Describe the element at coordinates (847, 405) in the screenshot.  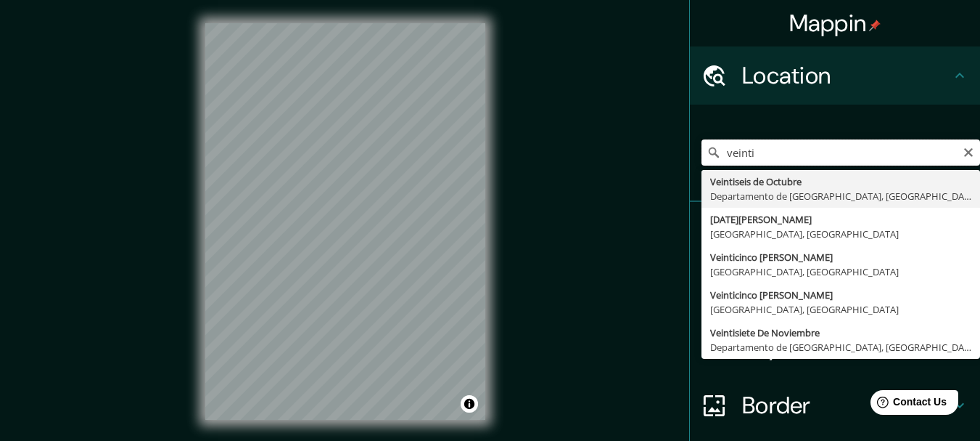
I see `h4: Border` at that location.